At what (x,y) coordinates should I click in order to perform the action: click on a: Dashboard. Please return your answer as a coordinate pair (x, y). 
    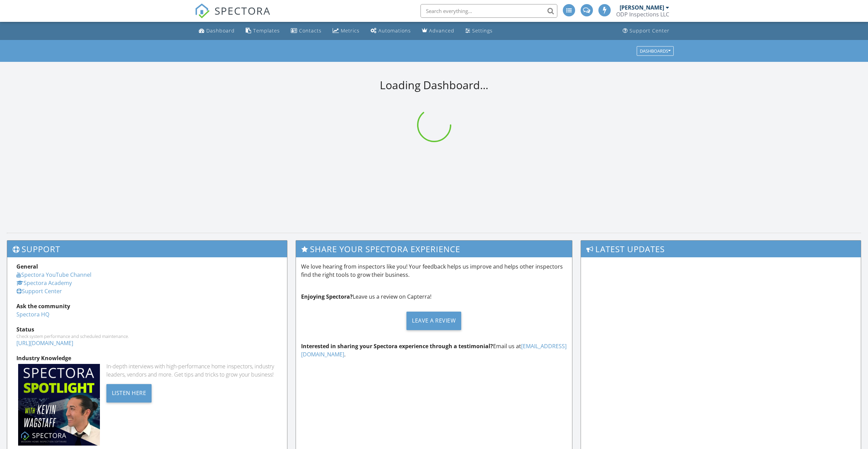
    Looking at the image, I should click on (217, 31).